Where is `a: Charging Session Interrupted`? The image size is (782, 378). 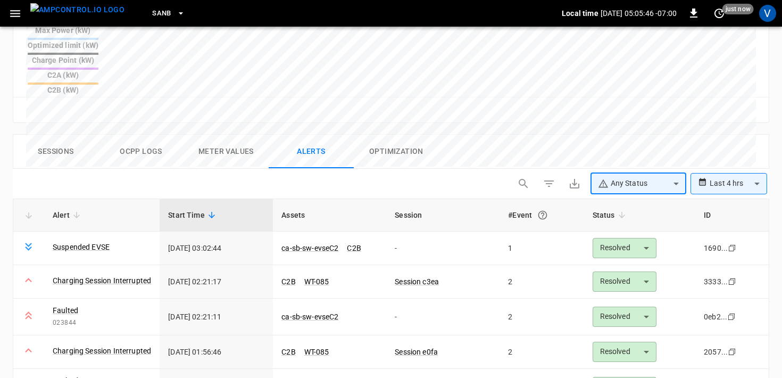 a: Charging Session Interrupted is located at coordinates (102, 351).